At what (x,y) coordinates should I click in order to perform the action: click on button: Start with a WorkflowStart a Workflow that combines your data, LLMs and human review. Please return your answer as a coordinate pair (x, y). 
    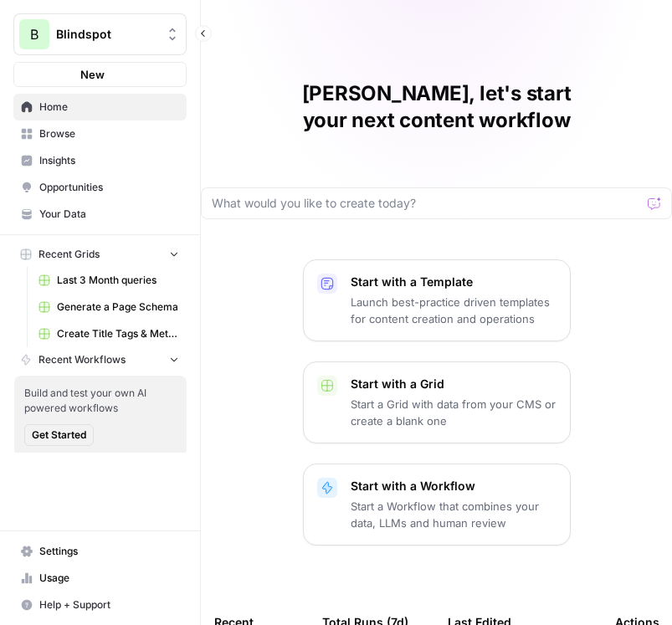
    Looking at the image, I should click on (437, 505).